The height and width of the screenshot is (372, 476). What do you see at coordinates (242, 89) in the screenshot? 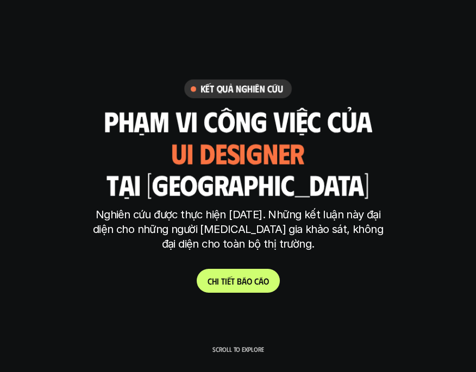
I see `h6: Kết quả nghiên cứu` at bounding box center [242, 89].